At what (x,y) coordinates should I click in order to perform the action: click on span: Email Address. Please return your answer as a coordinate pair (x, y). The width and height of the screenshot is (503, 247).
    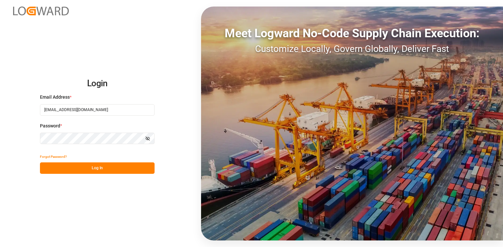
    Looking at the image, I should click on (55, 97).